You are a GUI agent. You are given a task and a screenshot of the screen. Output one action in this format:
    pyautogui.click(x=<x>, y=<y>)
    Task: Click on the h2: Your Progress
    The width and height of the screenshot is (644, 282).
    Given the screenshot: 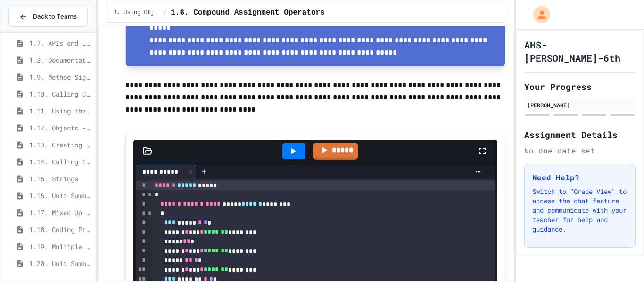 What is the action you would take?
    pyautogui.click(x=580, y=86)
    